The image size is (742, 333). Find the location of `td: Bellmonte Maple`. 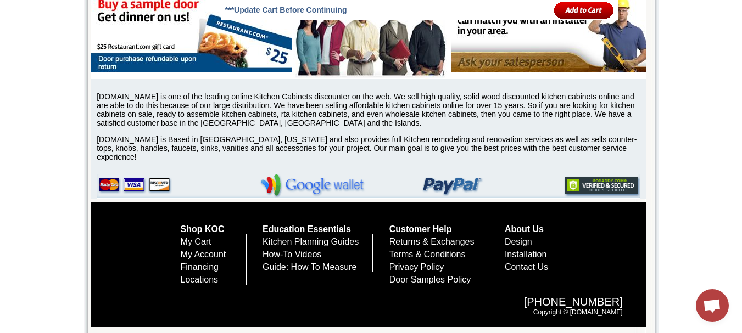

td: Bellmonte Maple is located at coordinates (202, 55).